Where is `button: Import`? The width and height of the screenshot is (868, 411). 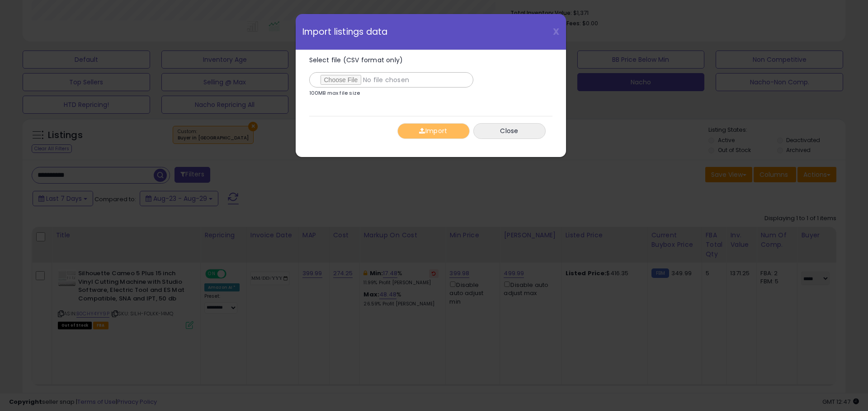
button: Import is located at coordinates (434, 131).